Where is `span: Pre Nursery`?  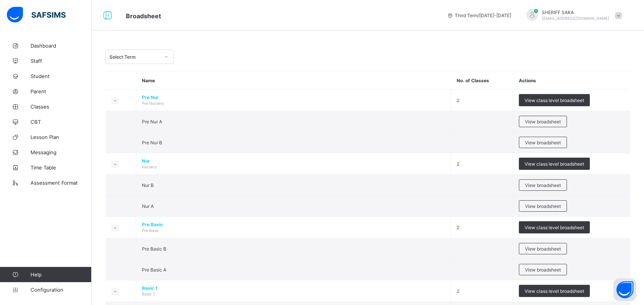 span: Pre Nursery is located at coordinates (153, 103).